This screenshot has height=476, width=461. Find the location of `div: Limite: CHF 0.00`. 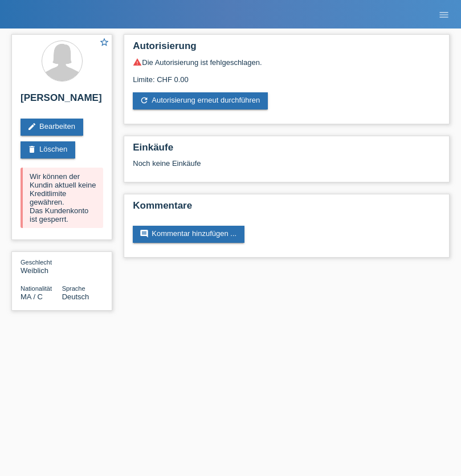

div: Limite: CHF 0.00 is located at coordinates (286, 75).